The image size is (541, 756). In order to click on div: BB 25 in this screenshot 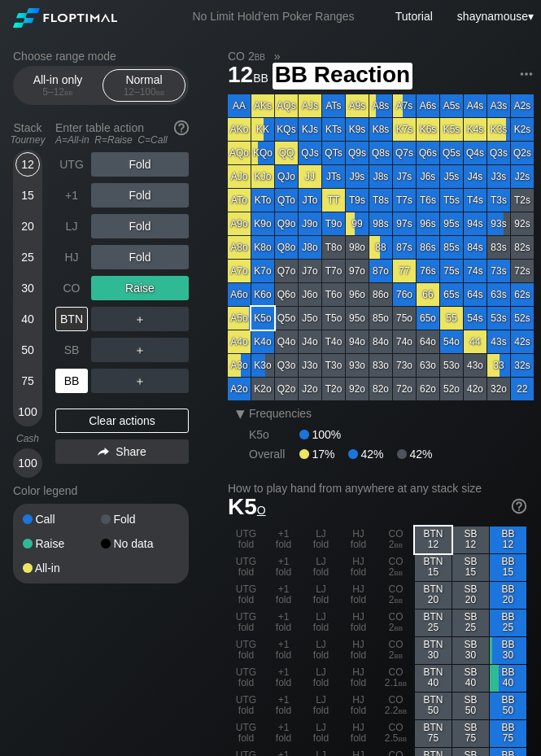, I will do `click(508, 622)`.